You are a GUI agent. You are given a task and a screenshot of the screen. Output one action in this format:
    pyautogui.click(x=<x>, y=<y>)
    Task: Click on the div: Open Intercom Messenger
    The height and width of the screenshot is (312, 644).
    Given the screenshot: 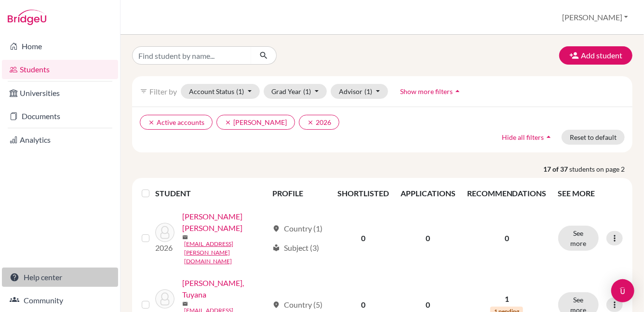 What is the action you would take?
    pyautogui.click(x=623, y=291)
    